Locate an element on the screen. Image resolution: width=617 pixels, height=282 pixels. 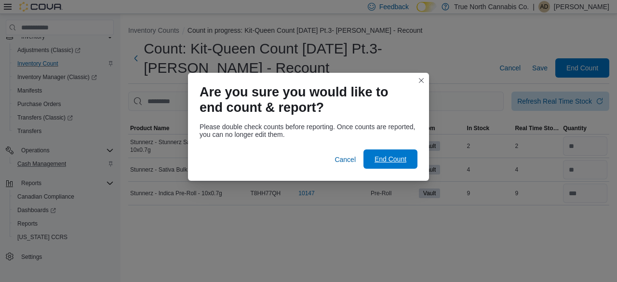
button: Closes this modal window is located at coordinates (422, 81).